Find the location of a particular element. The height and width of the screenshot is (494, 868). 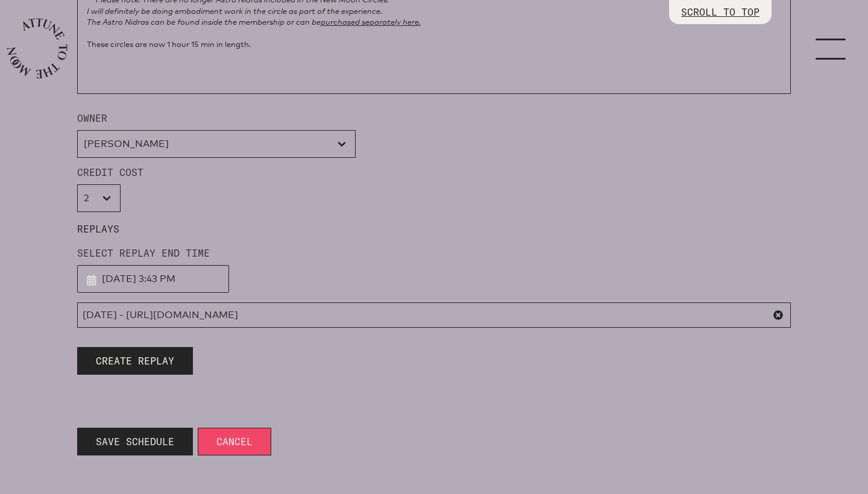

em: purchased separately here. is located at coordinates (371, 22).